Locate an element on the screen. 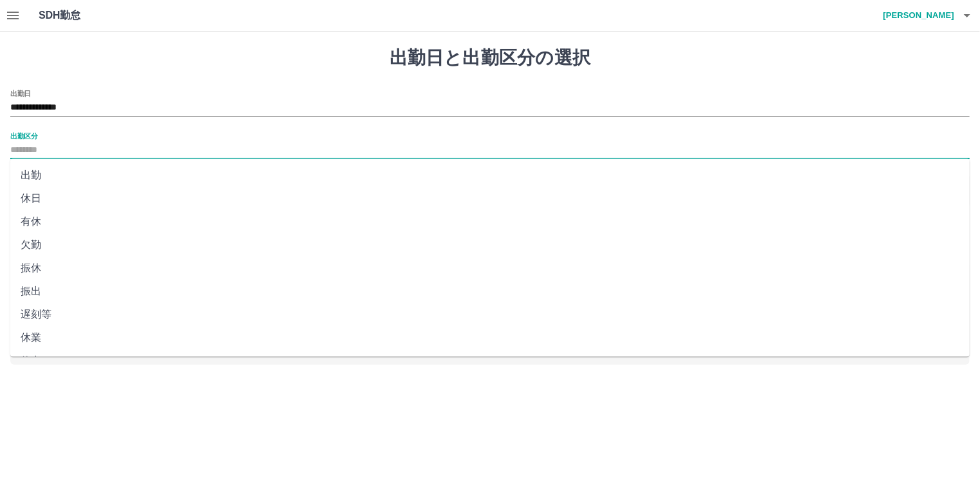 This screenshot has width=980, height=495. h1: 出勤日と出勤区分の選択 is located at coordinates (490, 58).